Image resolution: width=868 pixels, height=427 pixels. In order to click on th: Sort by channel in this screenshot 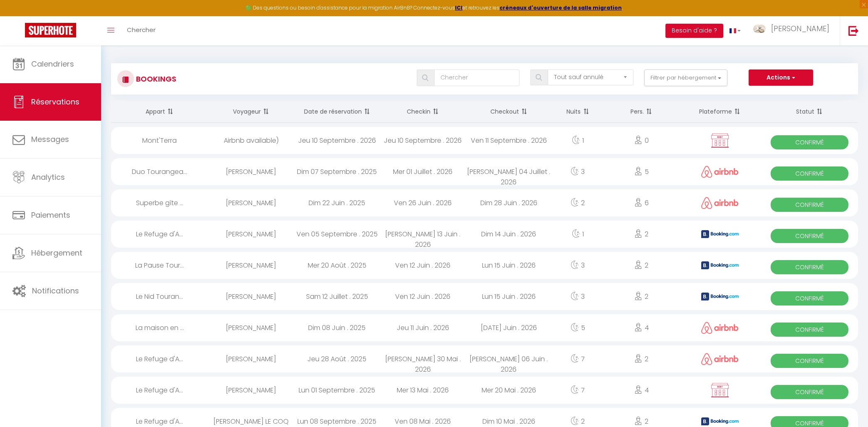, I will do `click(720, 111)`.